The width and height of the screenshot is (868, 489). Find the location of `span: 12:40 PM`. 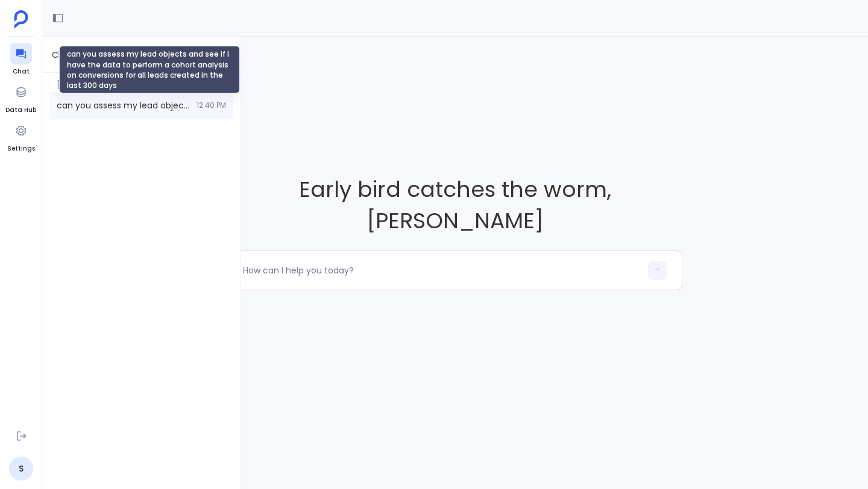

span: 12:40 PM is located at coordinates (211, 105).